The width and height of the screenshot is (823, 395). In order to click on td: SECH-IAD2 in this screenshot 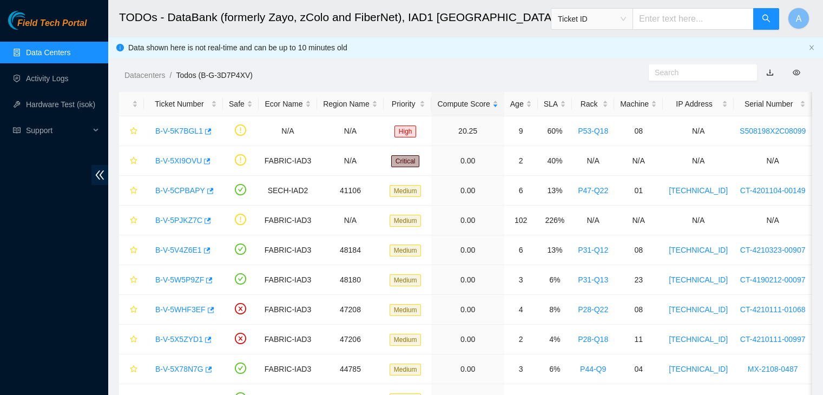, I will do `click(288, 190)`.